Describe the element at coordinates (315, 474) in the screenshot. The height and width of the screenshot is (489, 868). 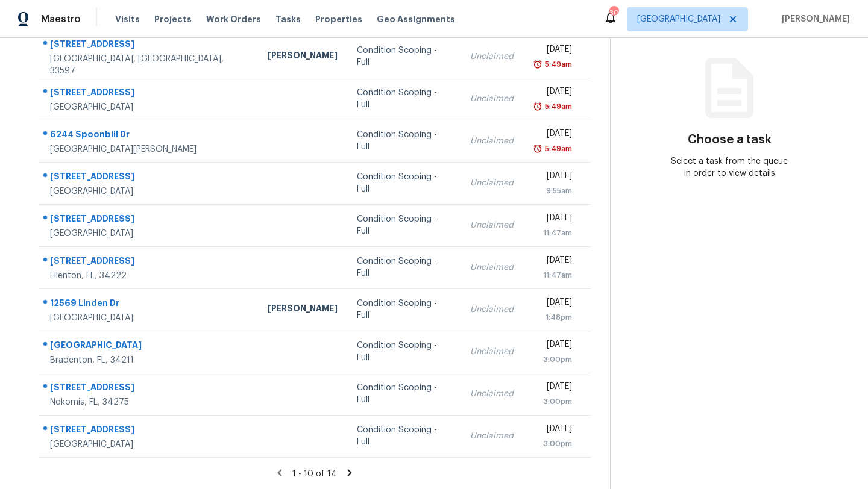
I see `span: 1 - 10 of 14` at that location.